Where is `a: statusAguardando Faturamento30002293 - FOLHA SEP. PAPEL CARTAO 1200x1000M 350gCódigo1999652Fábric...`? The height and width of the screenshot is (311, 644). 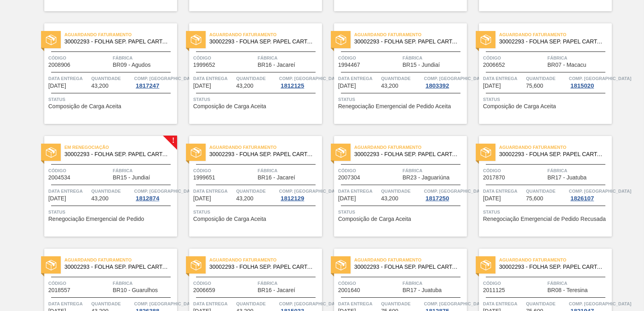 a: statusAguardando Faturamento30002293 - FOLHA SEP. PAPEL CARTAO 1200x1000M 350gCódigo1999652Fábric... is located at coordinates (250, 73).